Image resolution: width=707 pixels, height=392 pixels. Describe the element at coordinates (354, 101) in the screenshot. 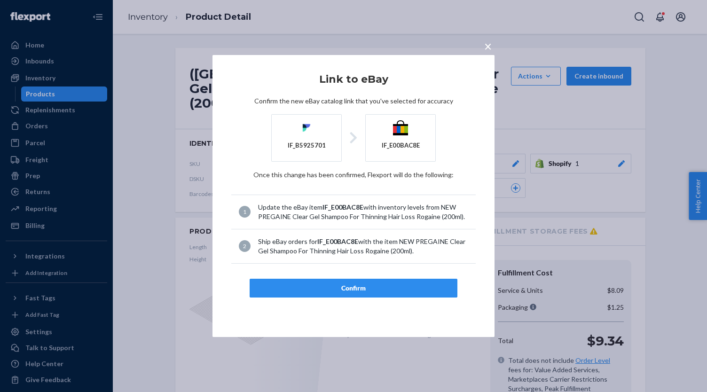

I see `p: Confirm the new eBay catalog link that you've selected for accuracy` at that location.